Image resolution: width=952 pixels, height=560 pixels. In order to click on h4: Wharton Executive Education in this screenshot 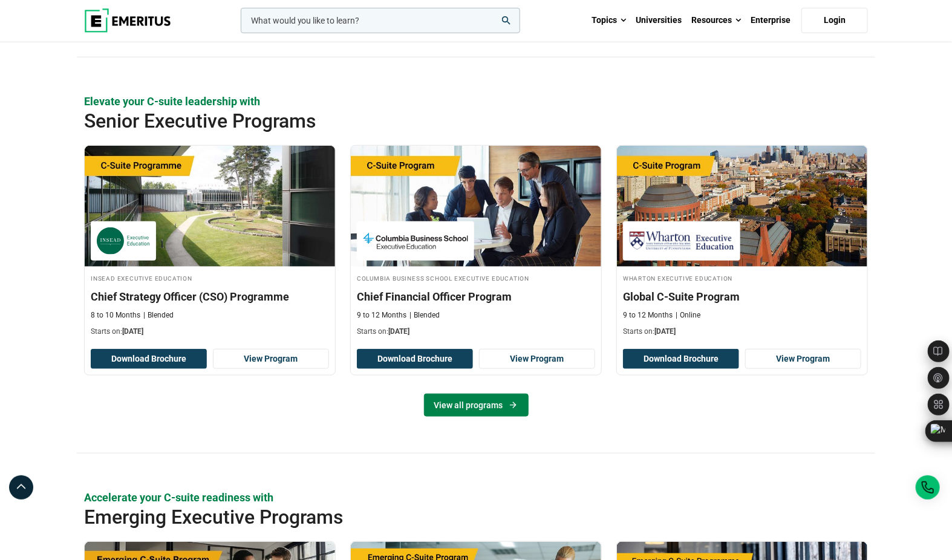, I will do `click(742, 277)`.